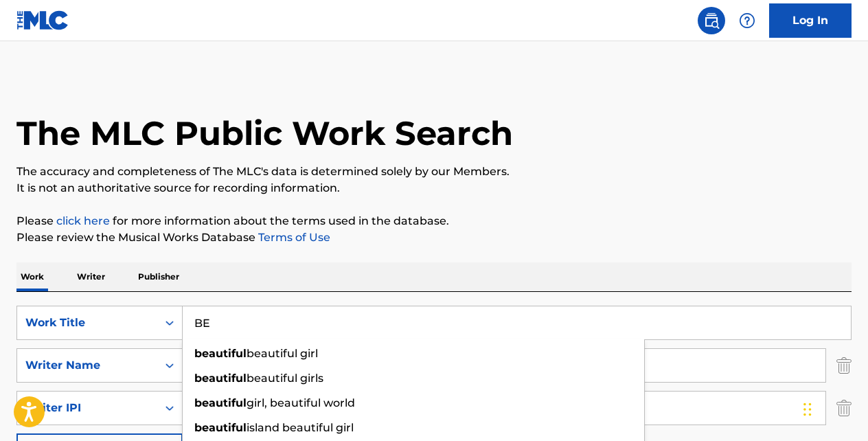 The image size is (868, 441). Describe the element at coordinates (282, 353) in the screenshot. I see `span: beautiful girl` at that location.